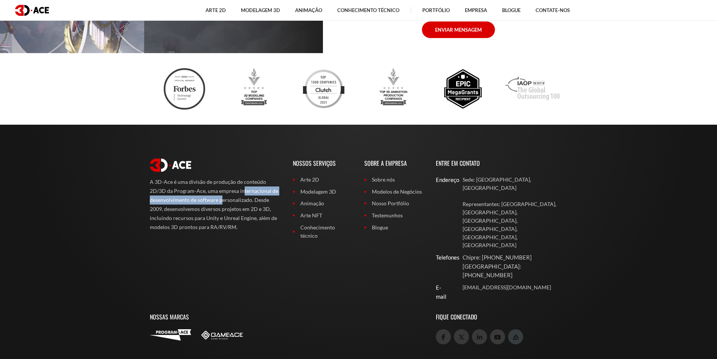  Describe the element at coordinates (476, 10) in the screenshot. I see `font: Empresa` at that location.